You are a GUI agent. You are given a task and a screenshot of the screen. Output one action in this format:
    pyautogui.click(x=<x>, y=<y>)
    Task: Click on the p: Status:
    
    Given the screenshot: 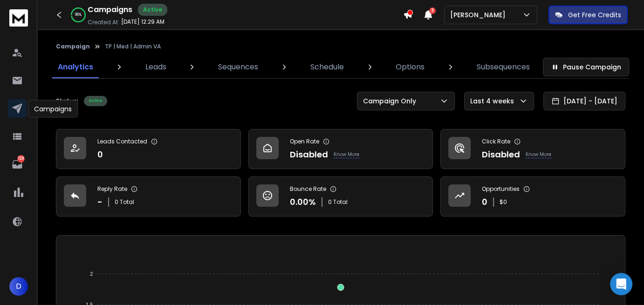 What is the action you would take?
    pyautogui.click(x=67, y=101)
    